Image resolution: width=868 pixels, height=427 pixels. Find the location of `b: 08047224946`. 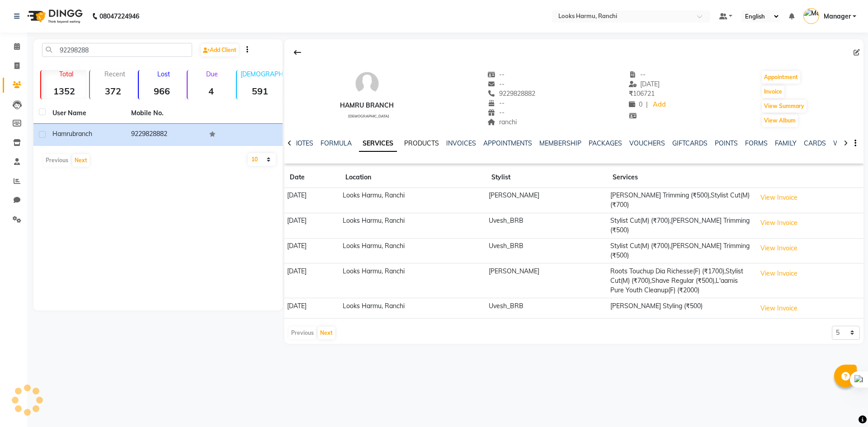

b: 08047224946 is located at coordinates (119, 16).